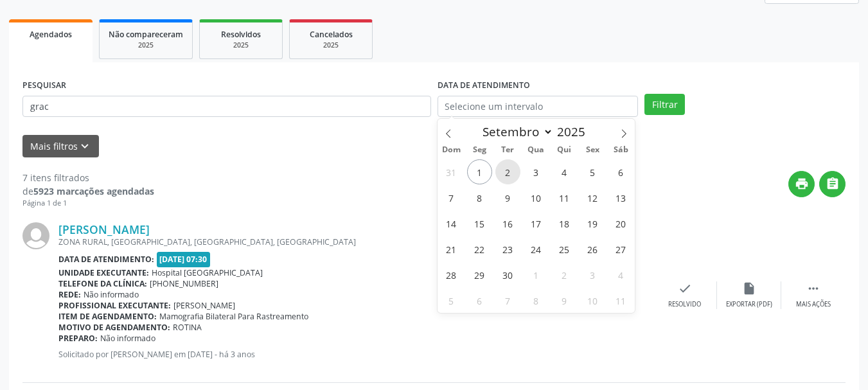 The height and width of the screenshot is (390, 868). What do you see at coordinates (508, 197) in the screenshot?
I see `span: Setembro 9, 2025` at bounding box center [508, 197].